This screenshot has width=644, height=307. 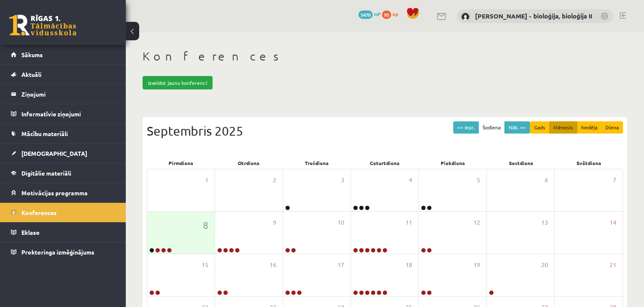 I want to click on span: 14, so click(x=613, y=223).